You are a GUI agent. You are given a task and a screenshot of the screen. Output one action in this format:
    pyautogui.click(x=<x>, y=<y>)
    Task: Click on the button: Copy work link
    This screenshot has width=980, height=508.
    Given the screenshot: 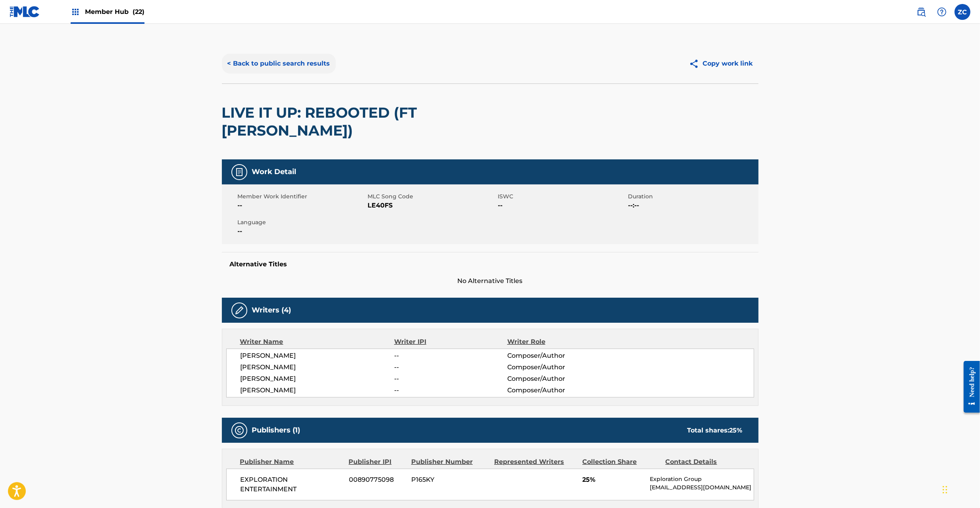 What is the action you would take?
    pyautogui.click(x=721, y=64)
    